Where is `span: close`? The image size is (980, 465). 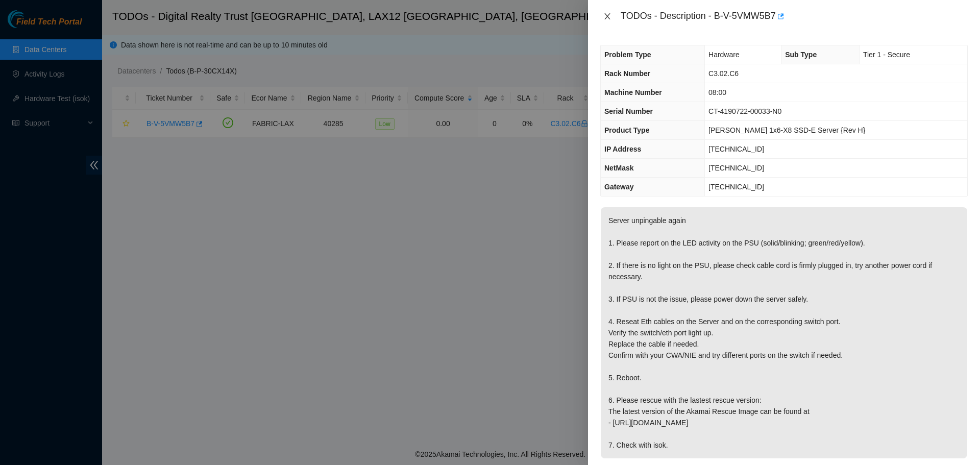 span: close is located at coordinates (608, 16).